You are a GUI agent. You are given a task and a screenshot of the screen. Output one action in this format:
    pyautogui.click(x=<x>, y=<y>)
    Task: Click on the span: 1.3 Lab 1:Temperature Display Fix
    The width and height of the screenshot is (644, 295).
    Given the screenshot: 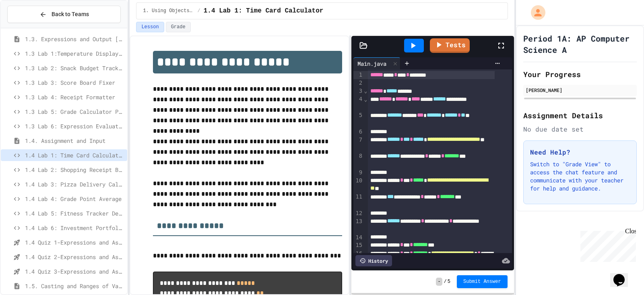 What is the action you would take?
    pyautogui.click(x=74, y=54)
    